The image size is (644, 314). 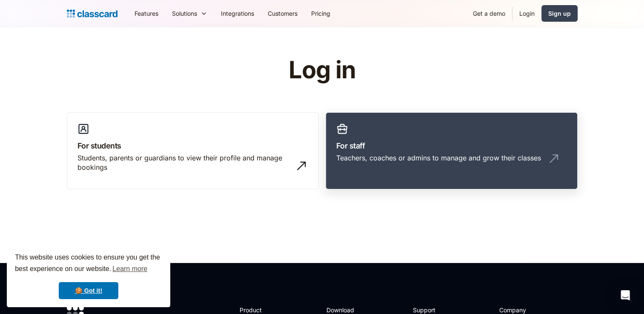 I want to click on a: For studentsStudents, parents or guardians to view their profile and manage bookings, so click(x=193, y=151).